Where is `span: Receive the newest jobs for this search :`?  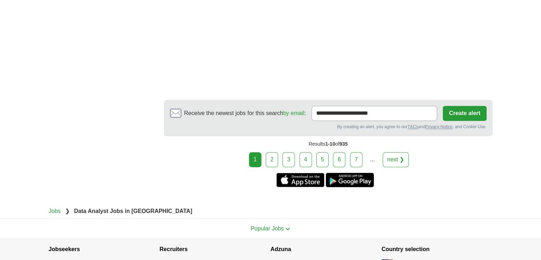 span: Receive the newest jobs for this search : is located at coordinates (245, 113).